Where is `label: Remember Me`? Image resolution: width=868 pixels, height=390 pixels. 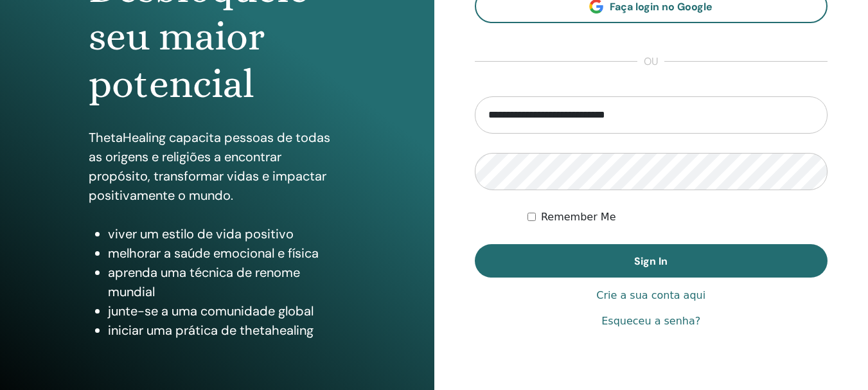 label: Remember Me is located at coordinates (579, 217).